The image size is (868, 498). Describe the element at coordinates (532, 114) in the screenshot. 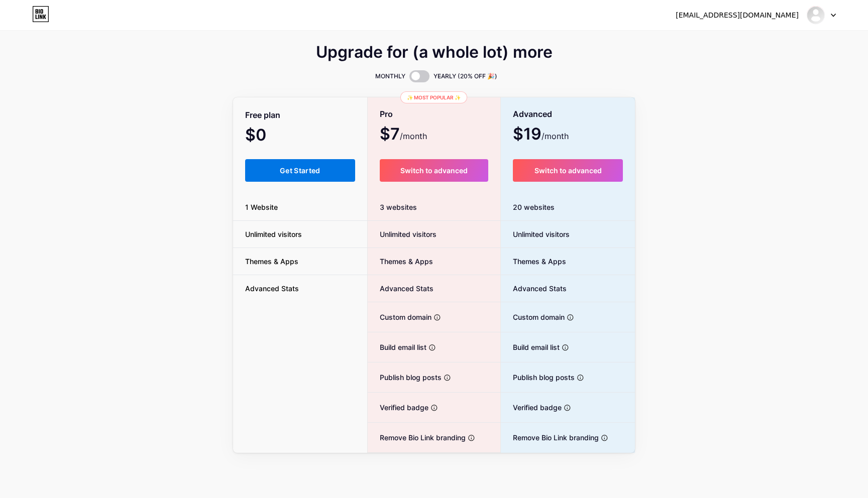

I see `span: Advanced` at that location.